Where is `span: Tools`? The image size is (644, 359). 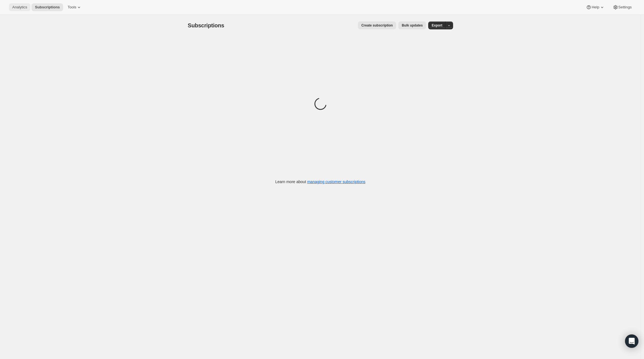
span: Tools is located at coordinates (72, 7).